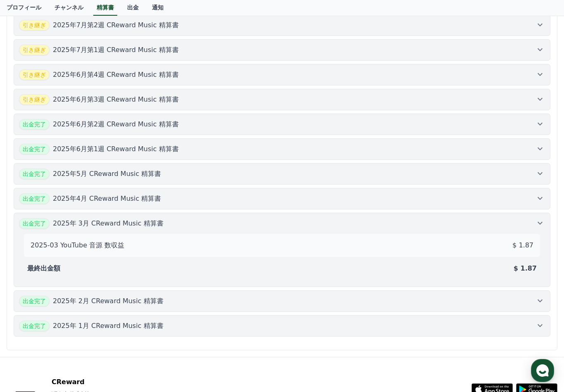 The width and height of the screenshot is (564, 392). I want to click on span: チャット, so click(81, 278).